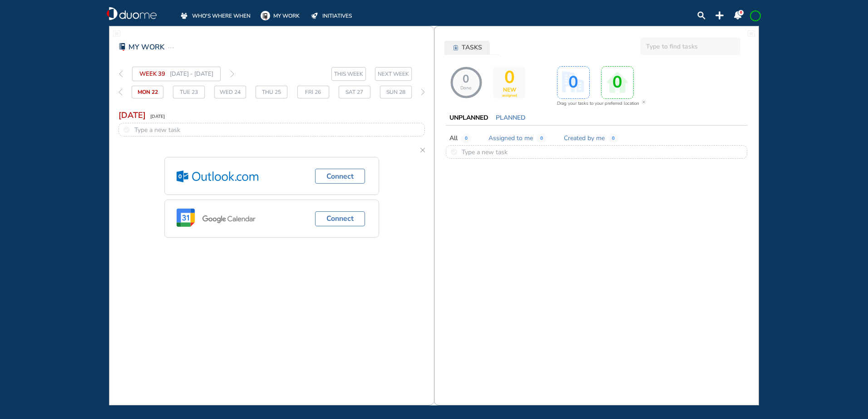 This screenshot has height=419, width=868. Describe the element at coordinates (644, 102) in the screenshot. I see `div: cross-bg` at that location.